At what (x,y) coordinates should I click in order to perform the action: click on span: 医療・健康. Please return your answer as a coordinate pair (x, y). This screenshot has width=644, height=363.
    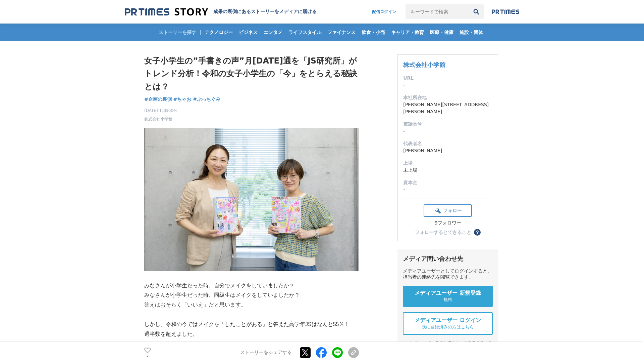
    Looking at the image, I should click on (442, 32).